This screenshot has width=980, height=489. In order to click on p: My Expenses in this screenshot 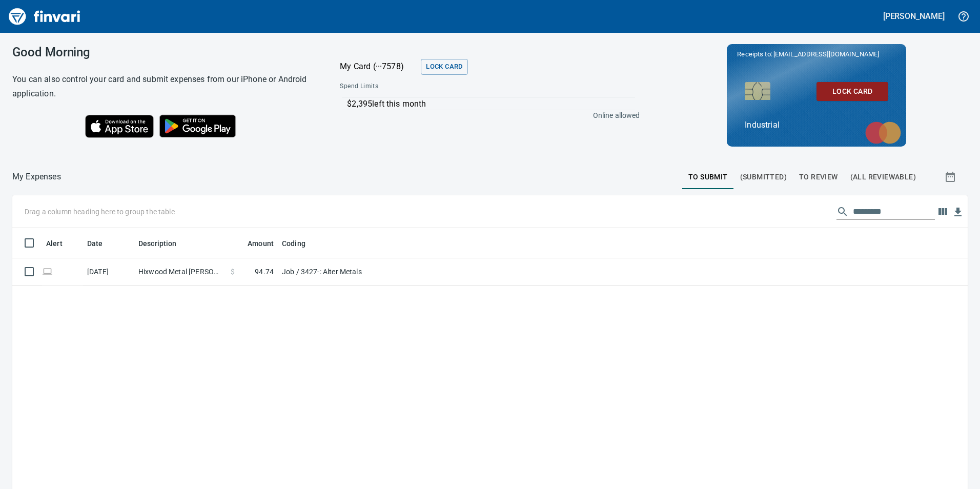, I will do `click(36, 177)`.